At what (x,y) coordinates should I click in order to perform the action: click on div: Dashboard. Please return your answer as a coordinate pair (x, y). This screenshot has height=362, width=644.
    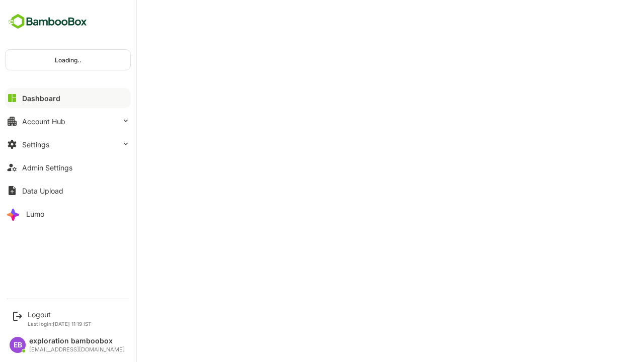
    Looking at the image, I should click on (41, 98).